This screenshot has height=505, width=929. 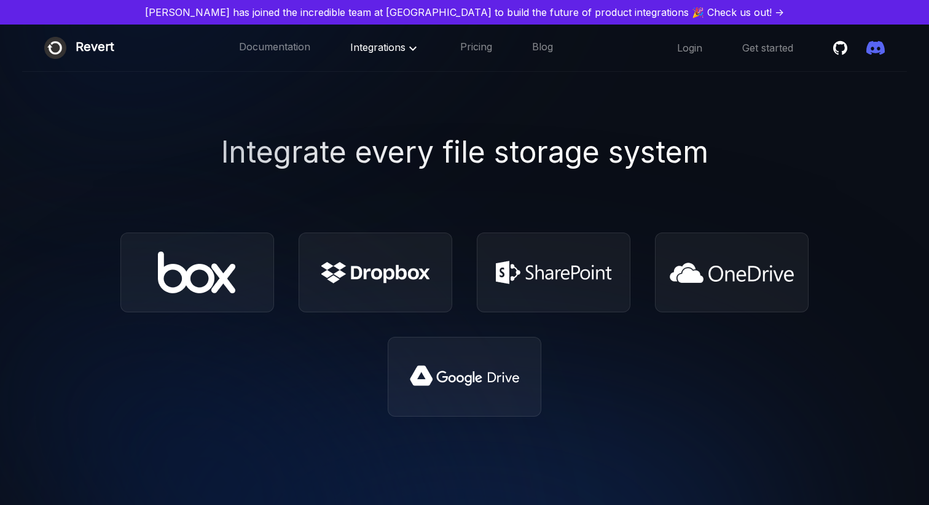 What do you see at coordinates (731, 273) in the screenshot?
I see `img: Onedrive Icon` at bounding box center [731, 273].